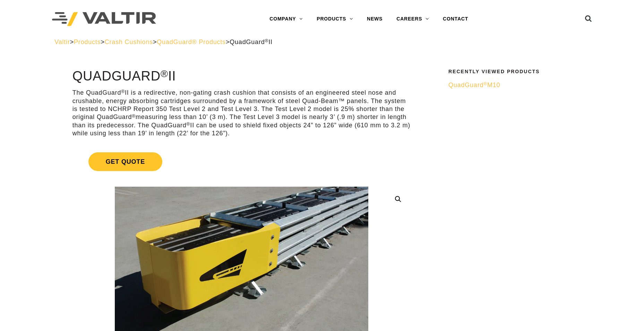 The height and width of the screenshot is (331, 644). What do you see at coordinates (87, 42) in the screenshot?
I see `a: Products` at bounding box center [87, 42].